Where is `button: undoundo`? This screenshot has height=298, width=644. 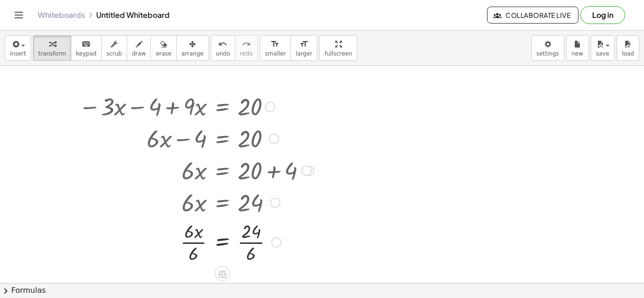
button: undoundo is located at coordinates (223, 48).